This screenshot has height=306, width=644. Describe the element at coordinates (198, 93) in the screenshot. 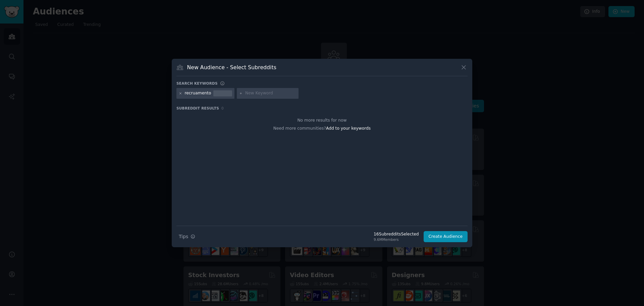

I see `div: recruamento` at that location.